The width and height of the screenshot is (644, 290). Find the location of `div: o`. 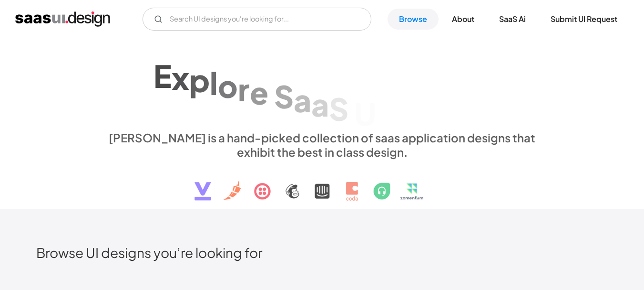

div: o is located at coordinates (228, 86).